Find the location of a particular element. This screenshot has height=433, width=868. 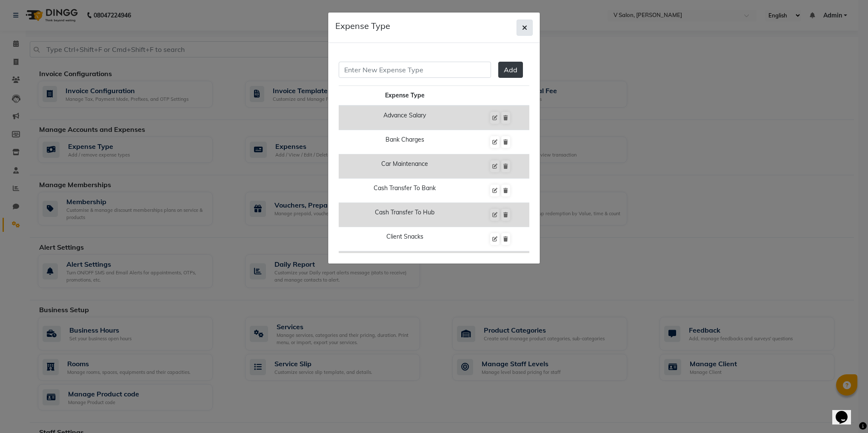

input: Enter New Expense Type is located at coordinates (415, 70).